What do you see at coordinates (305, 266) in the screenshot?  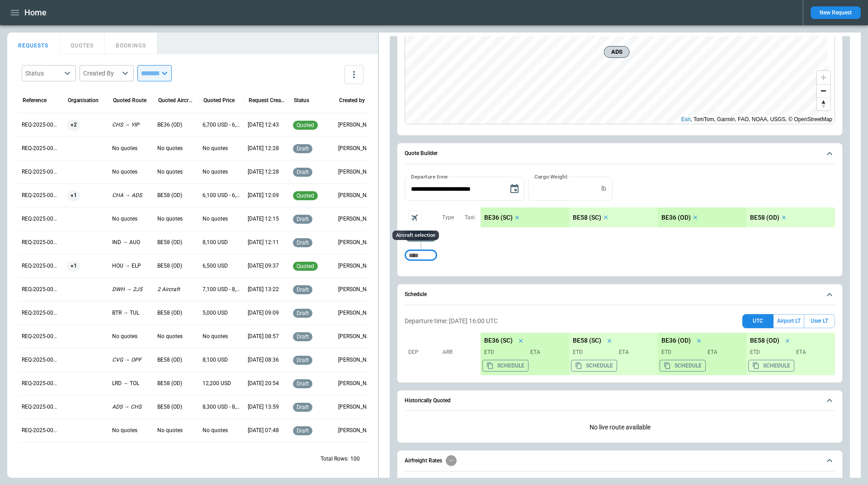 I see `span: quoted` at bounding box center [305, 266].